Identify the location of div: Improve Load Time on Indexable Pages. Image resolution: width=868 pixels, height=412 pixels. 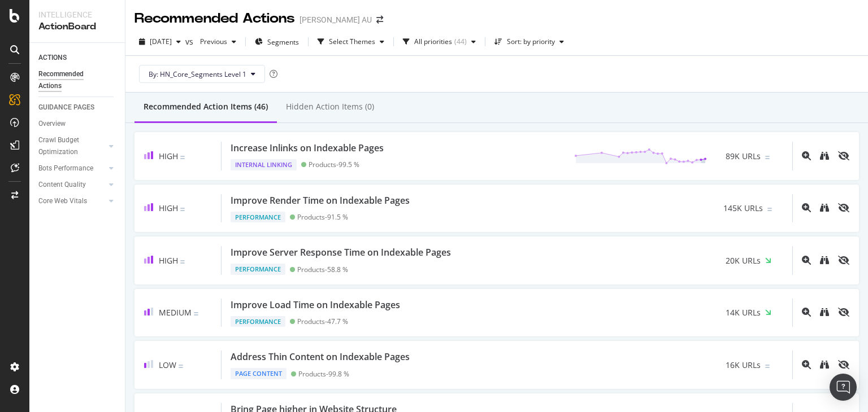
(316, 305).